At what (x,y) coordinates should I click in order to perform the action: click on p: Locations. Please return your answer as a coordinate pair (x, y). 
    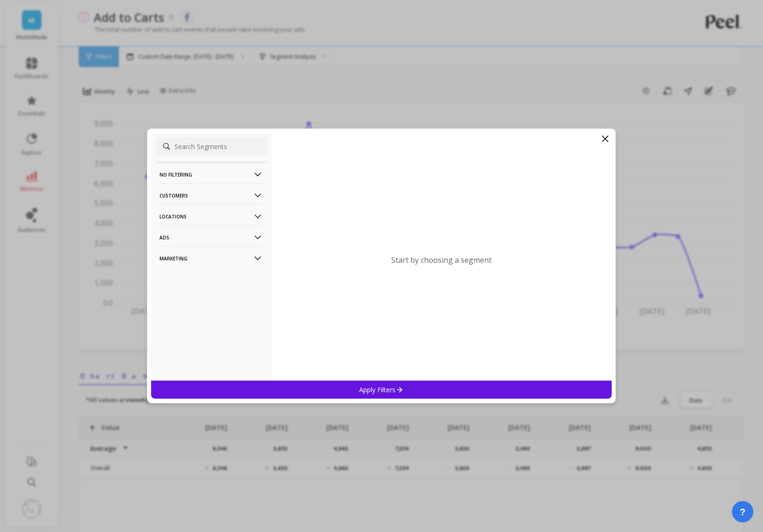
    Looking at the image, I should click on (211, 216).